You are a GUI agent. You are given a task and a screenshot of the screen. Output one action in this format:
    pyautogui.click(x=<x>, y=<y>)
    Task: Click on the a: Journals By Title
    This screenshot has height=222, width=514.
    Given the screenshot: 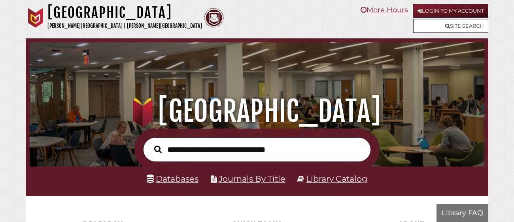 What is the action you would take?
    pyautogui.click(x=252, y=178)
    